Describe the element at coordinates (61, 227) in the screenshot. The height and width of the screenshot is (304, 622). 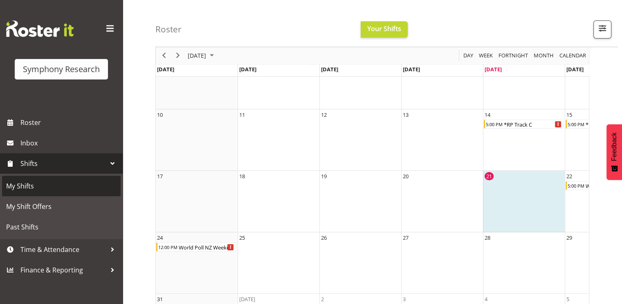
I see `span: Past Shifts` at that location.